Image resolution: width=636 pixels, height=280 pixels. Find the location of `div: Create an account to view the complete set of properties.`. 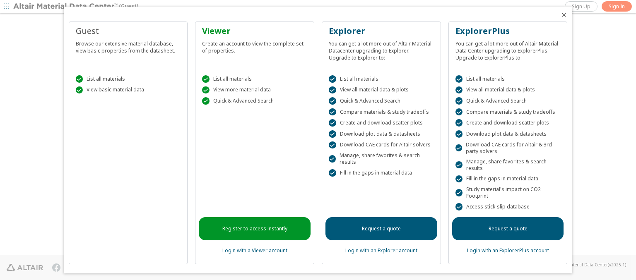

div: Create an account to view the complete set of properties. is located at coordinates (255, 46).